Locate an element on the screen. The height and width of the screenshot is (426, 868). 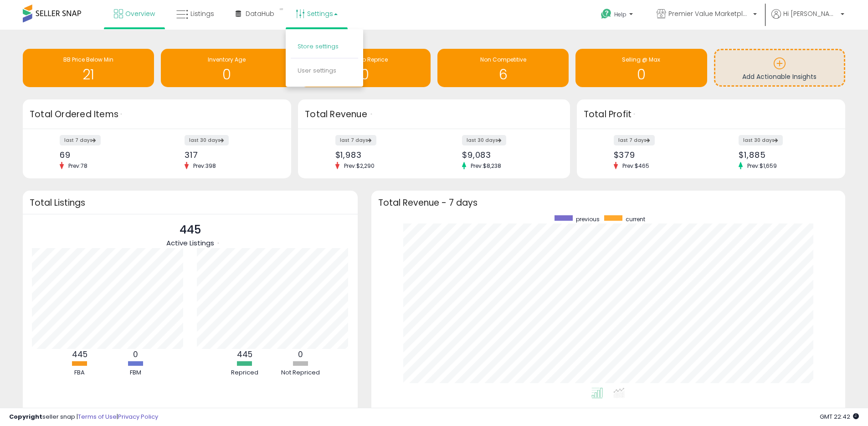
div: $9,083 is located at coordinates (508, 154).